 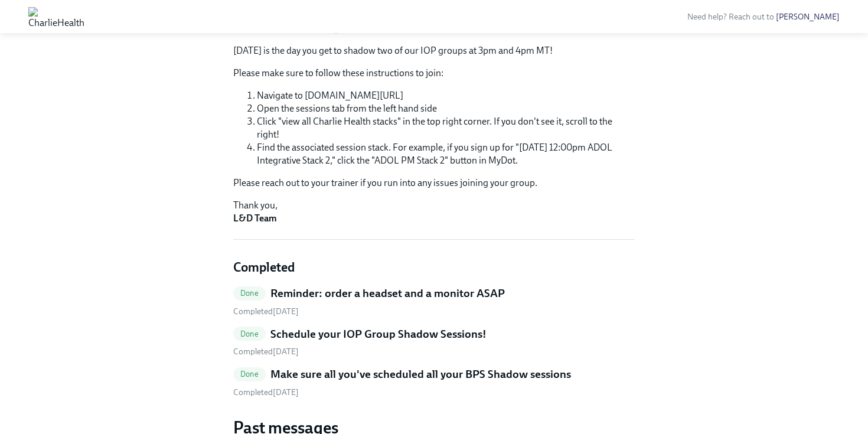 I want to click on p: Thank you,, so click(x=434, y=212).